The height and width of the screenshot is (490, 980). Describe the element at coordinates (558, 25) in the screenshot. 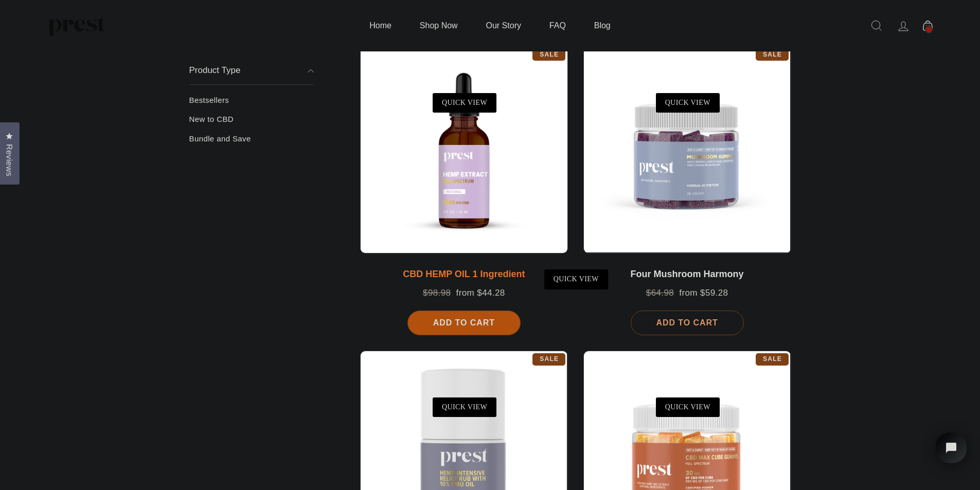

I see `a: FAQ` at that location.